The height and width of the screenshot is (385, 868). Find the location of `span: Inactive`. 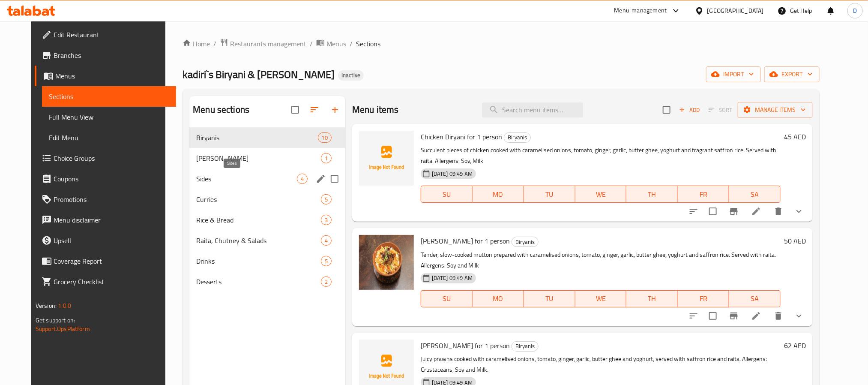

span: Inactive is located at coordinates (351, 75).